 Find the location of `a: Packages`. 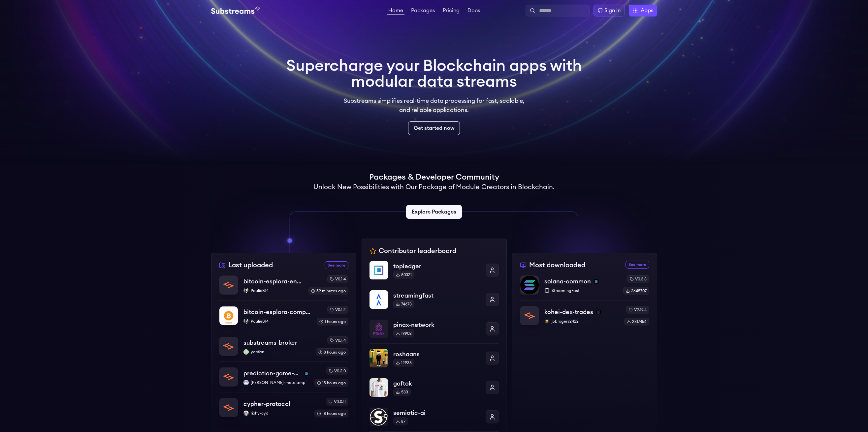

a: Packages is located at coordinates (423, 11).